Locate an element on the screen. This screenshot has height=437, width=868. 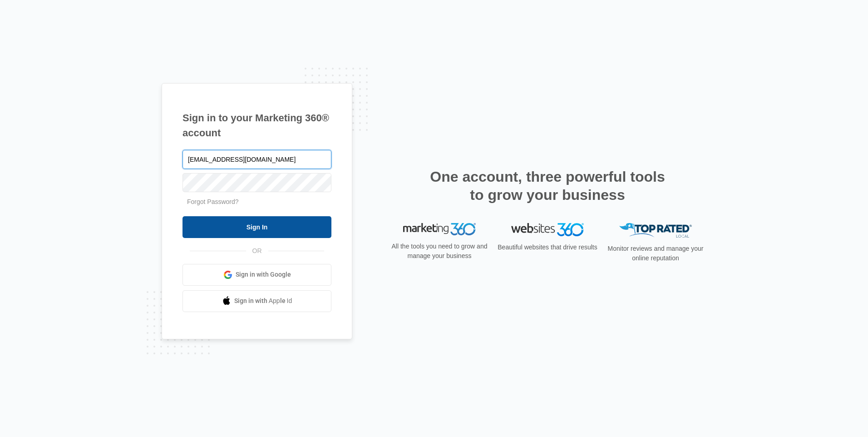
p: Monitor reviews and manage your online reputation is located at coordinates (656, 253).